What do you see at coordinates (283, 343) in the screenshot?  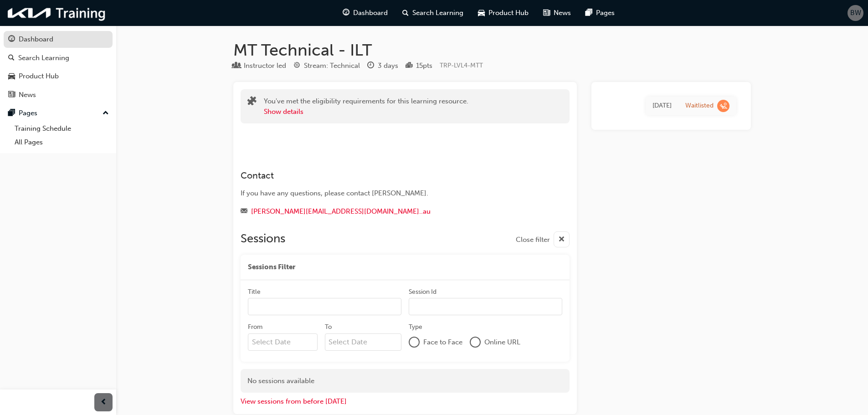 I see `input: From` at bounding box center [283, 343].